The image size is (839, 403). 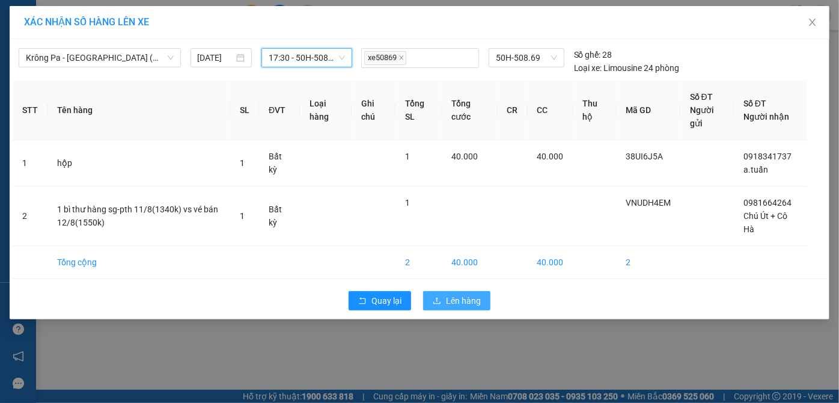 What do you see at coordinates (100, 38) in the screenshot?
I see `b: Cô Hai` at bounding box center [100, 38].